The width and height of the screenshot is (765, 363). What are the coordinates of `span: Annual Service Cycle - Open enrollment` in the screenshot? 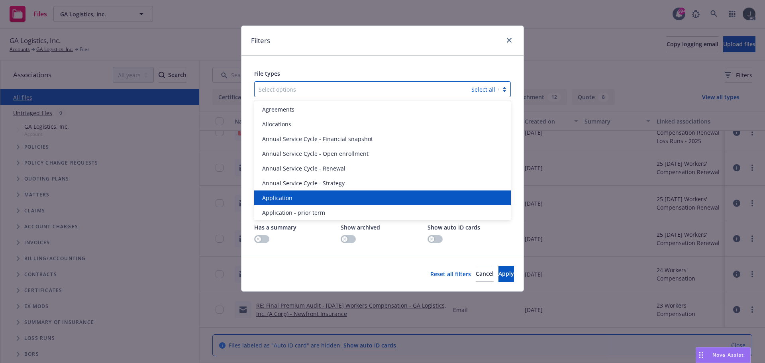 It's located at (315, 153).